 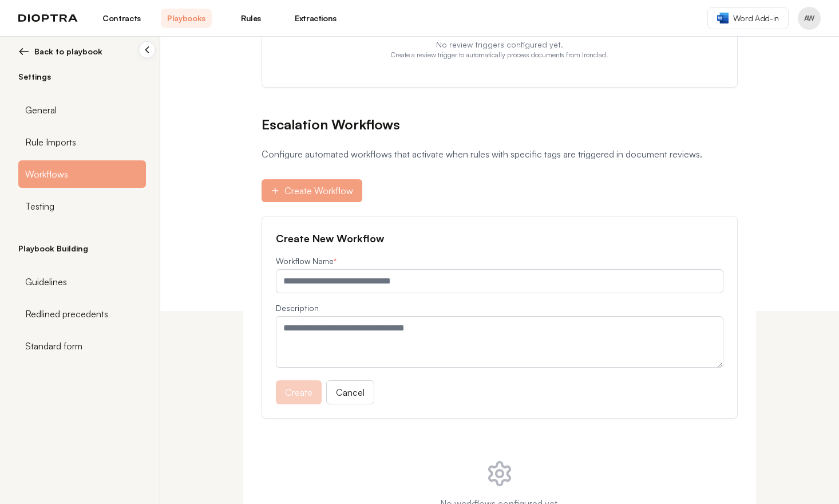 What do you see at coordinates (66, 313) in the screenshot?
I see `span: Redlined precedents` at bounding box center [66, 313].